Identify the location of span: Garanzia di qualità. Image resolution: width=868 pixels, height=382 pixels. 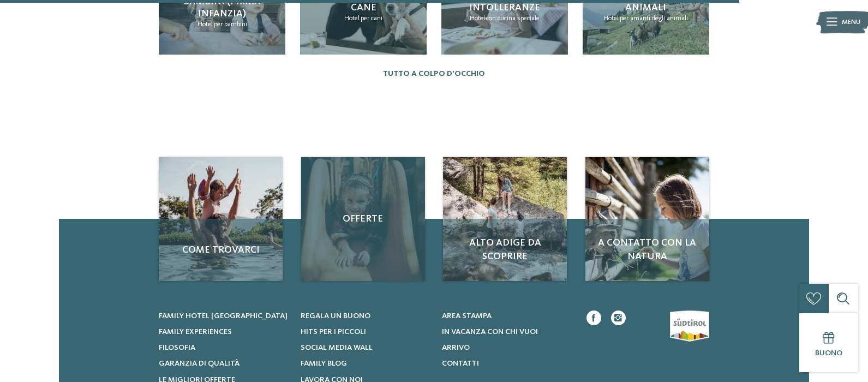
(199, 364).